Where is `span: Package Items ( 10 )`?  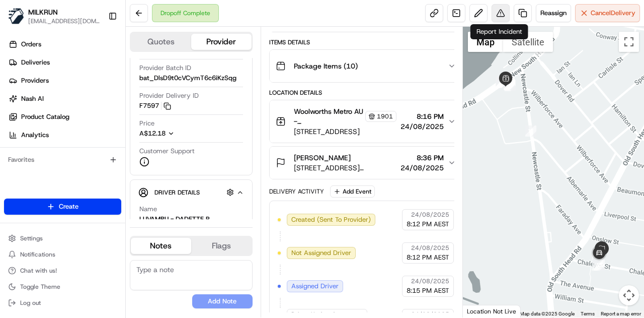
span: Package Items ( 10 ) is located at coordinates (326, 66).